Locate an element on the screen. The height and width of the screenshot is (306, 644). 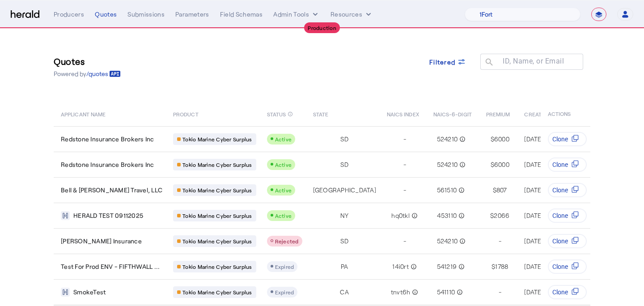
button: internal dropdown menu is located at coordinates (297, 14).